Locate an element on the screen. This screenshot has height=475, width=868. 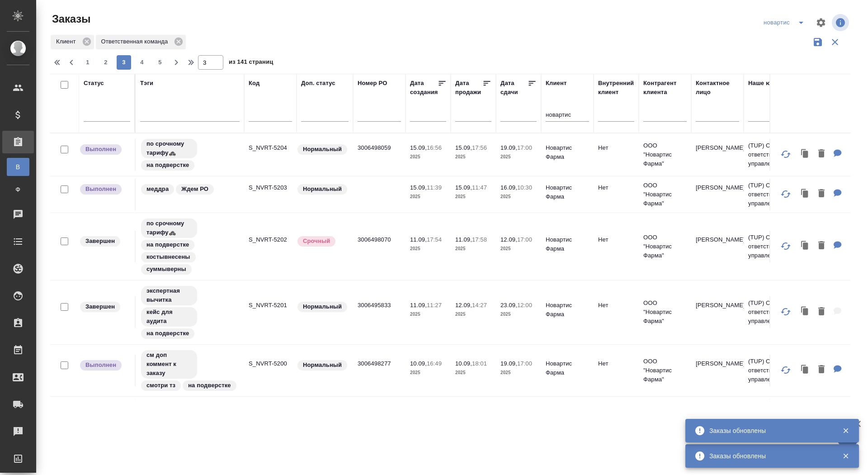
button: 2 is located at coordinates (106, 63).